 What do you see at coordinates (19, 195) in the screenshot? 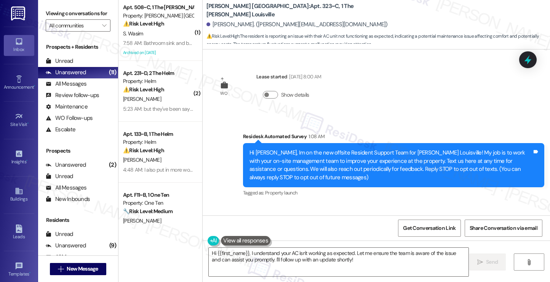
I see `a: Buildings` at bounding box center [19, 195].